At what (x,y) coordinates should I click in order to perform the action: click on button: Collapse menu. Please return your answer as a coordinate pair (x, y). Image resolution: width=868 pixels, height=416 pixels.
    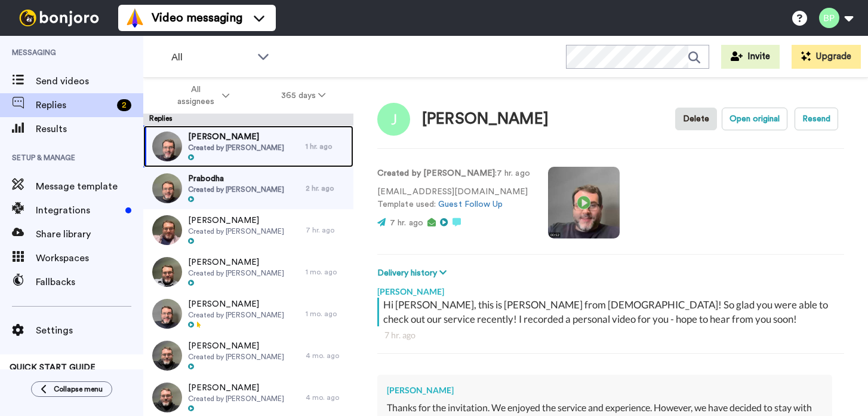
    Looking at the image, I should click on (71, 389).